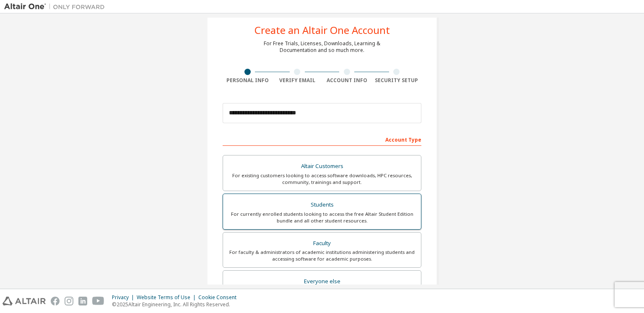 The height and width of the screenshot is (313, 644). What do you see at coordinates (322, 179) in the screenshot?
I see `div: For existing customers looking to access software downloads, HPC resources, community, trainings ...` at bounding box center [322, 179].